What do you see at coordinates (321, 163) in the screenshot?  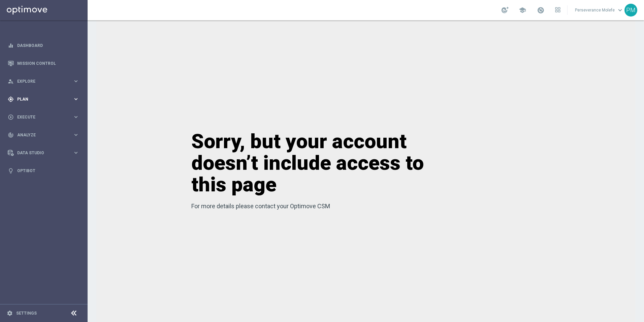 I see `h1: Sorry, but your account doesn’t include access to this page` at bounding box center [321, 163].